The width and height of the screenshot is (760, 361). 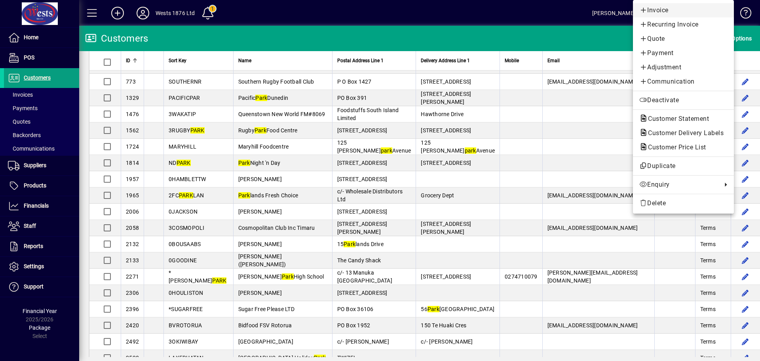 What do you see at coordinates (684, 100) in the screenshot?
I see `button: Deactivate customer` at bounding box center [684, 100].